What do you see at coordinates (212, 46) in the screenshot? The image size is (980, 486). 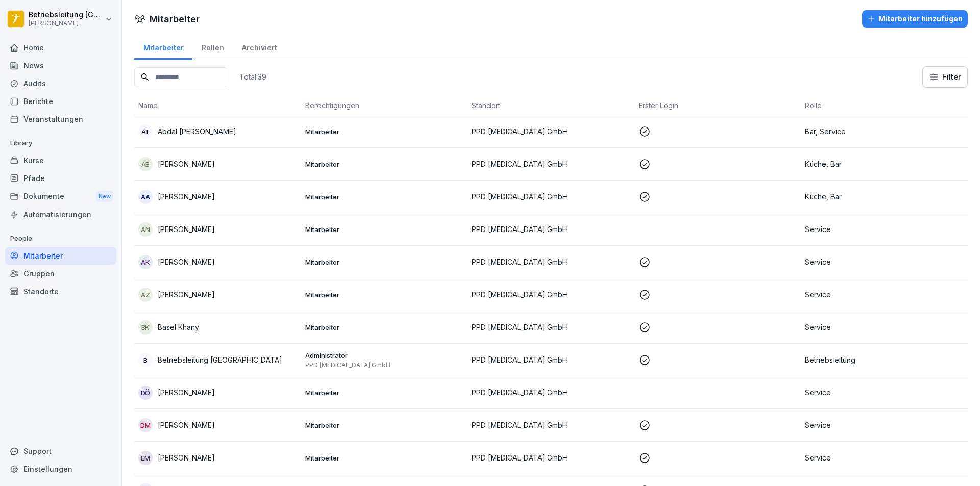 I see `div: Rollen` at bounding box center [212, 46].